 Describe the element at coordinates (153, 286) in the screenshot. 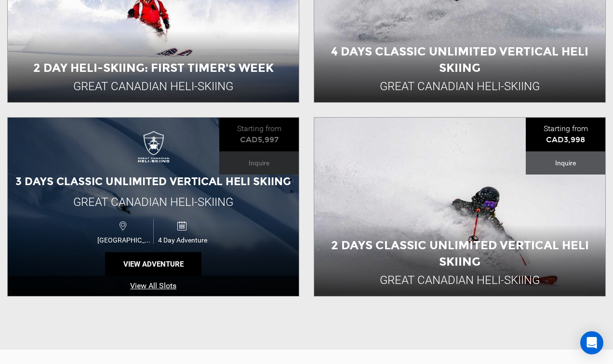

I see `a: View All Slots` at that location.